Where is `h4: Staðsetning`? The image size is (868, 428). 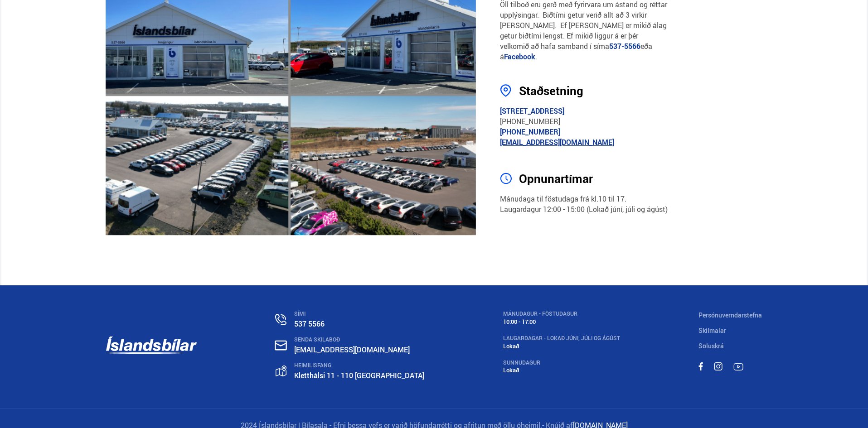 h4: Staðsetning is located at coordinates (593, 90).